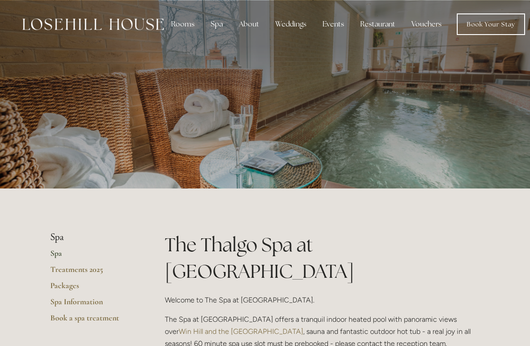 This screenshot has height=346, width=530. What do you see at coordinates (216, 24) in the screenshot?
I see `div: Spa` at bounding box center [216, 24].